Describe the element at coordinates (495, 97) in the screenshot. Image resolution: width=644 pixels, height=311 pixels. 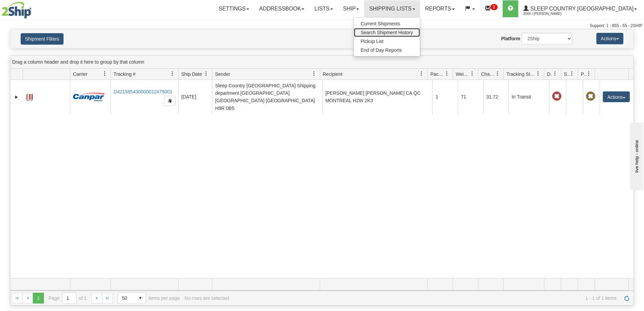
I see `td: 31.72` at that location.